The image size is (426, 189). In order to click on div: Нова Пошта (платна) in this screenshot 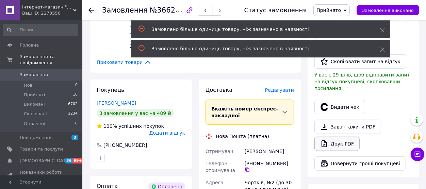, I will do `click(242, 137)`.